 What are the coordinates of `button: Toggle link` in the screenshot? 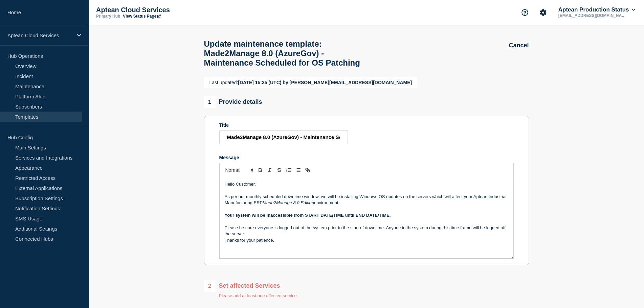 It's located at (308, 170).